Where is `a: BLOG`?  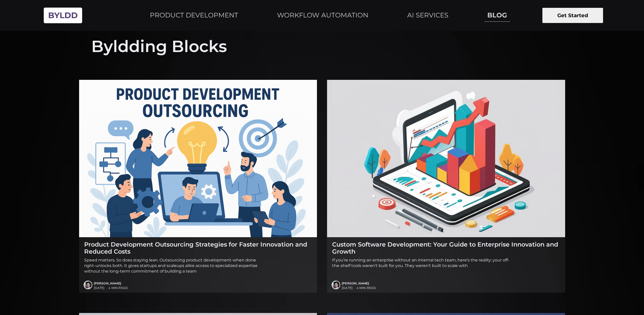 a: BLOG is located at coordinates (497, 15).